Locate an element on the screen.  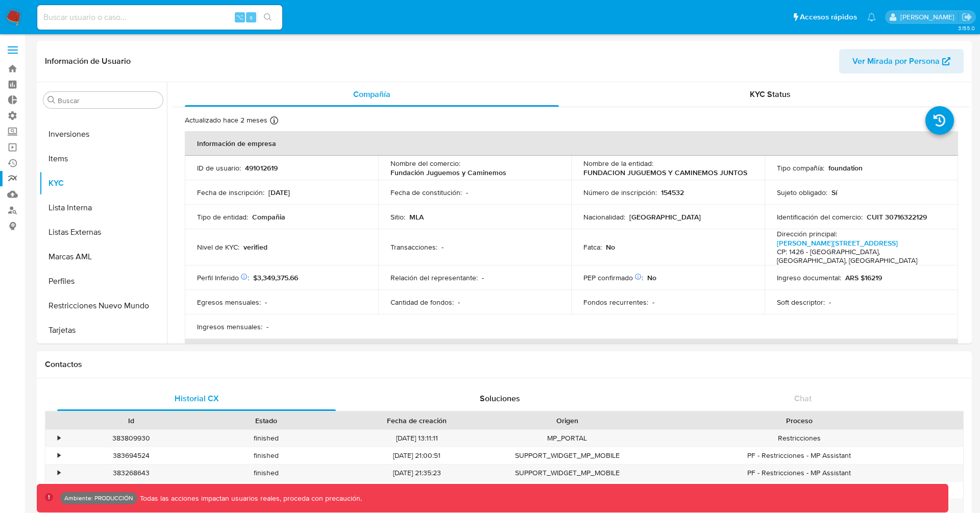
p: Compañia is located at coordinates (268, 217).